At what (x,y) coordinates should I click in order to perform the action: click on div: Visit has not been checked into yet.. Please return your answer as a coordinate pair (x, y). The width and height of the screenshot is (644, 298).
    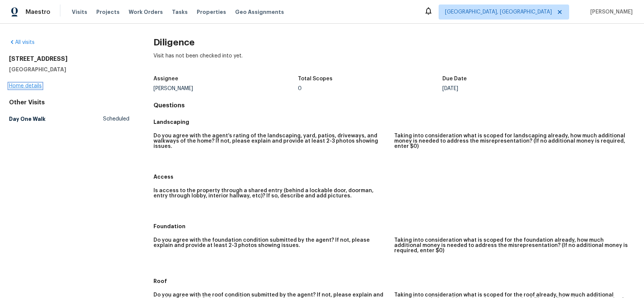
    Looking at the image, I should click on (394, 62).